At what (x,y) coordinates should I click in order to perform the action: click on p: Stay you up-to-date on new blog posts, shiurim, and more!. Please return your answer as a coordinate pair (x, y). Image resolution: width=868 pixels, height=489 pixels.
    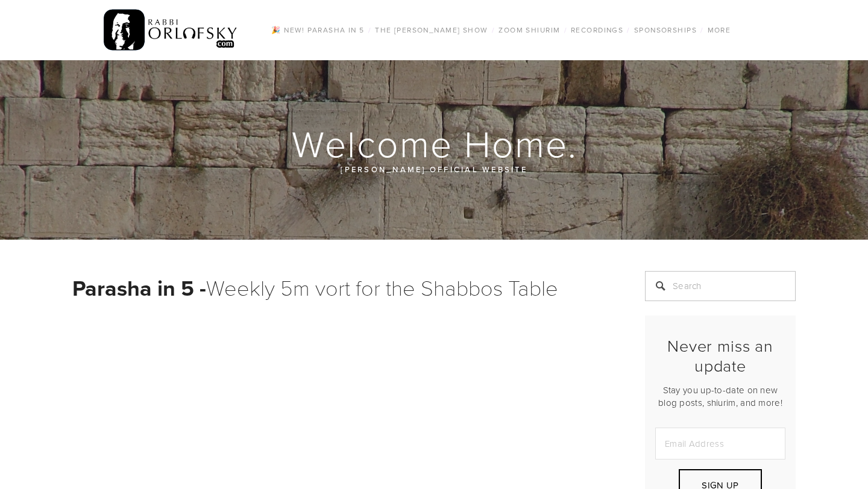
    Looking at the image, I should click on (720, 397).